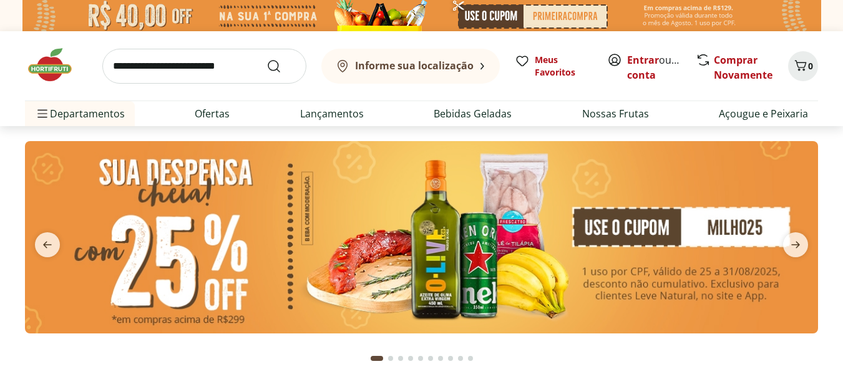  Describe the element at coordinates (80, 114) in the screenshot. I see `span: Departamentos` at that location.